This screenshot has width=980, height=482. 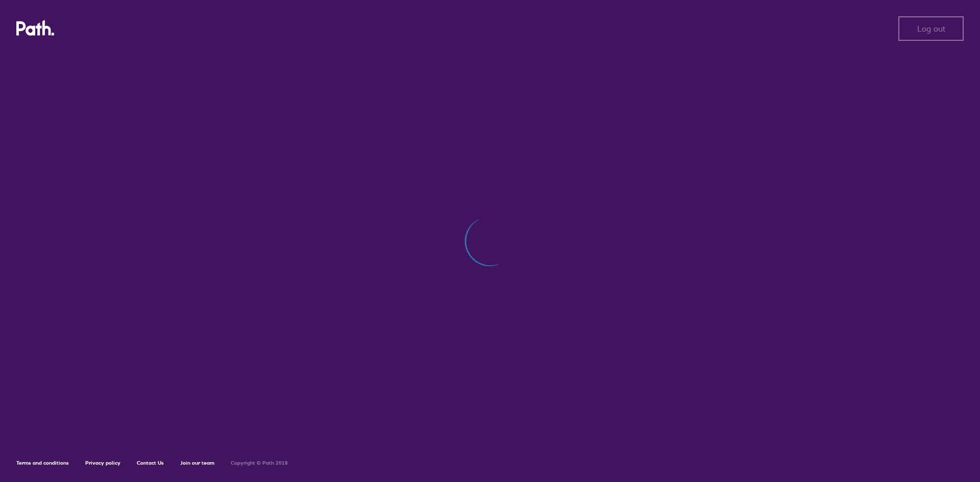 What do you see at coordinates (103, 463) in the screenshot?
I see `a: Privacy policy` at bounding box center [103, 463].